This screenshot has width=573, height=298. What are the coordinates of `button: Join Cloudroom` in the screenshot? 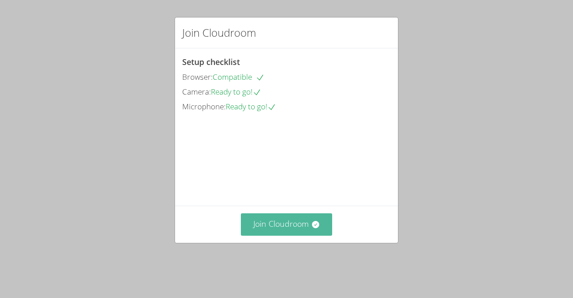 It's located at (287, 224).